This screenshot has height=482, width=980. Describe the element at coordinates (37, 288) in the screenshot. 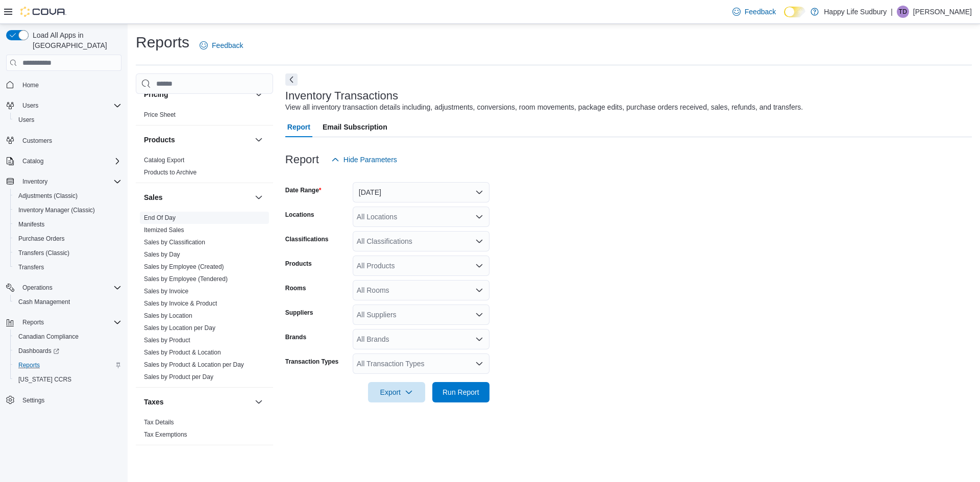

I see `button: Operations` at that location.